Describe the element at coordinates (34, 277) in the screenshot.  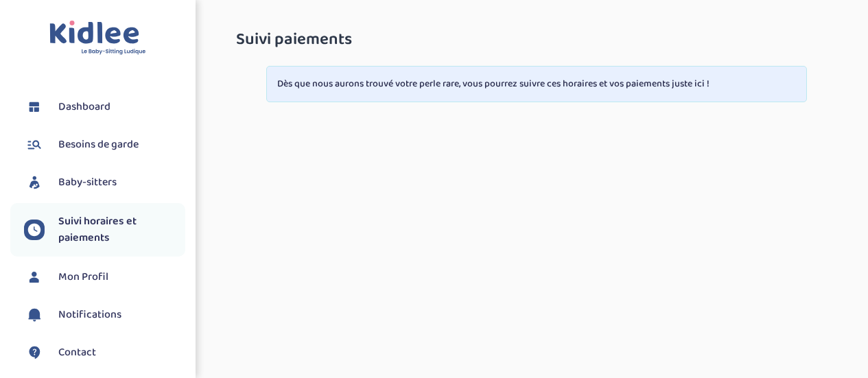
I see `img: profil.svg` at that location.